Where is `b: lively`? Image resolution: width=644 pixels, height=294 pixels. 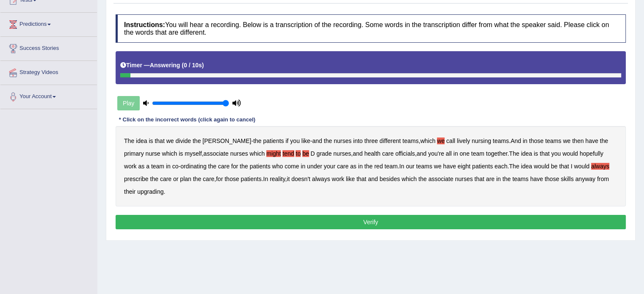
b: lively is located at coordinates (463, 141).